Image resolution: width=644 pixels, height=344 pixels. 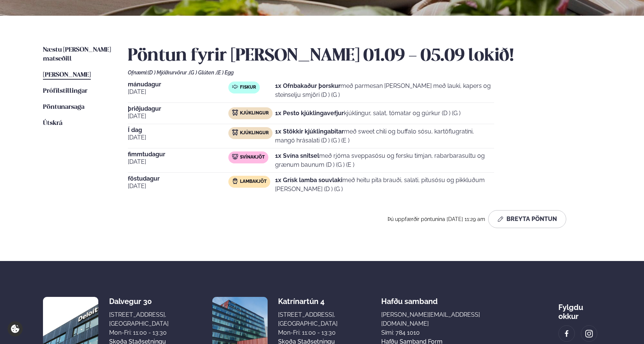 I want to click on a: Útskrá, so click(x=53, y=123).